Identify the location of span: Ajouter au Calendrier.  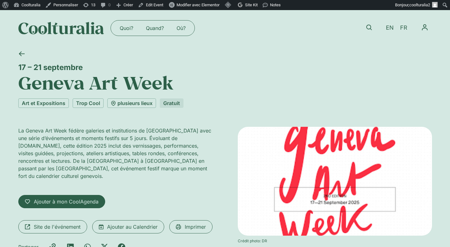
(132, 227).